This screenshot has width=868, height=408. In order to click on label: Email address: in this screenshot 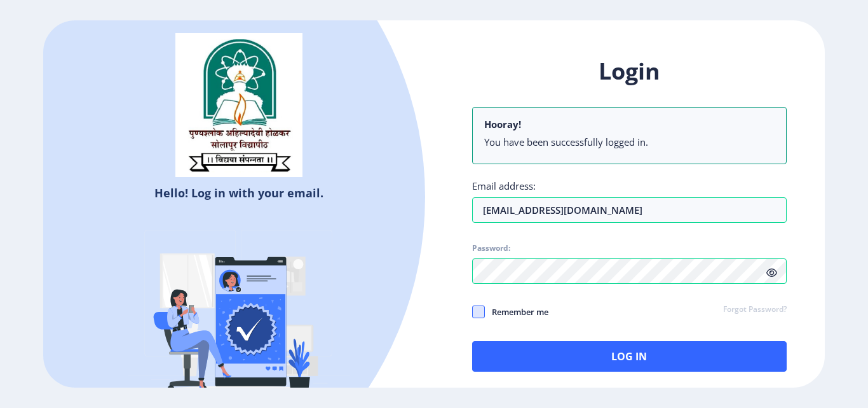, I will do `click(504, 186)`.